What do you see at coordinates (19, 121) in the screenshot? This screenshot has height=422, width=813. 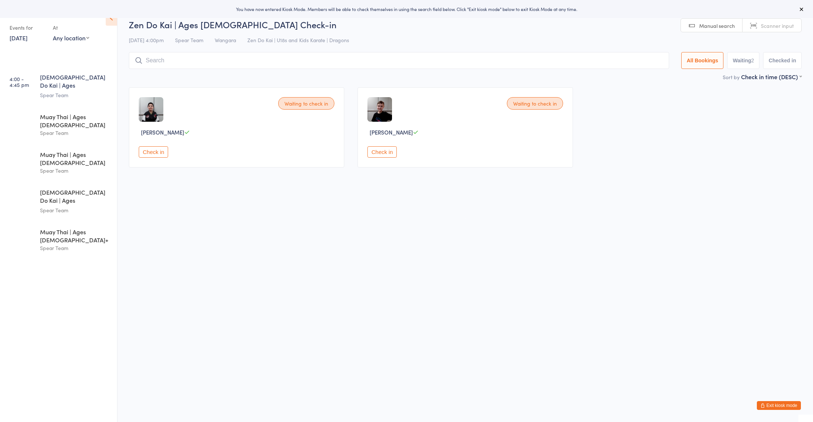 I see `time: 4:44 - 5:29 pm` at bounding box center [19, 121].